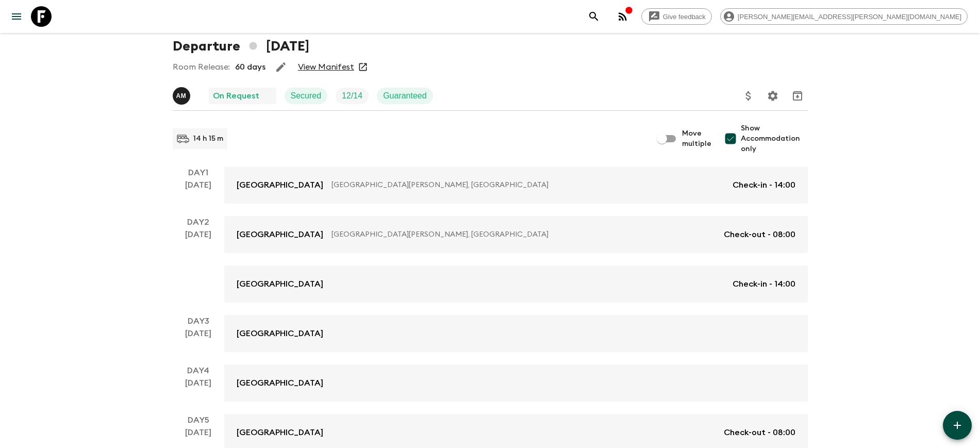 The height and width of the screenshot is (448, 980). I want to click on span: Move multiple, so click(697, 139).